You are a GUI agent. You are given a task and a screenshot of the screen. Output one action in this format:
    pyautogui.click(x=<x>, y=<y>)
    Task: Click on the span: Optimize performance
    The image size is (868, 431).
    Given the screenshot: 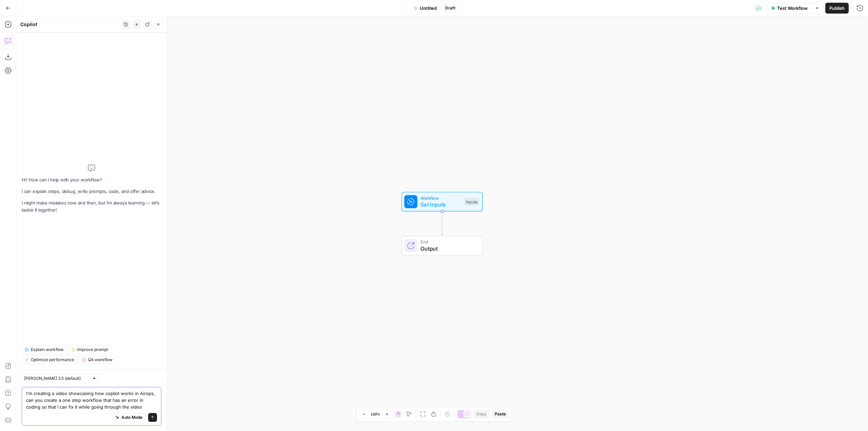 What is the action you would take?
    pyautogui.click(x=52, y=360)
    